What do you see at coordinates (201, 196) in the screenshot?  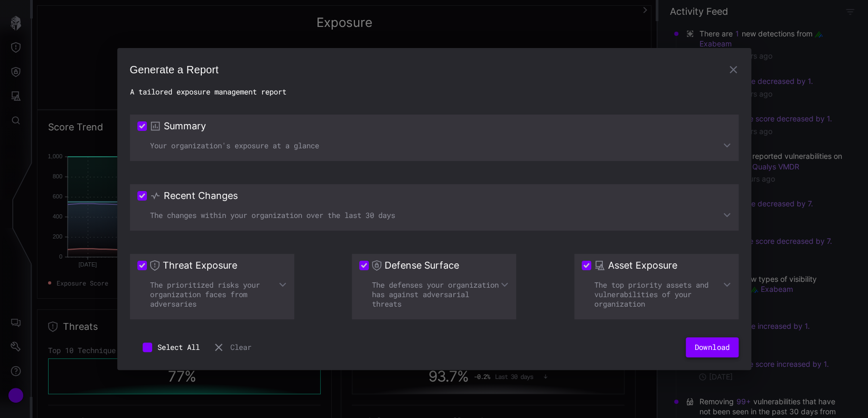 I see `h3: Recent Changes` at bounding box center [201, 196].